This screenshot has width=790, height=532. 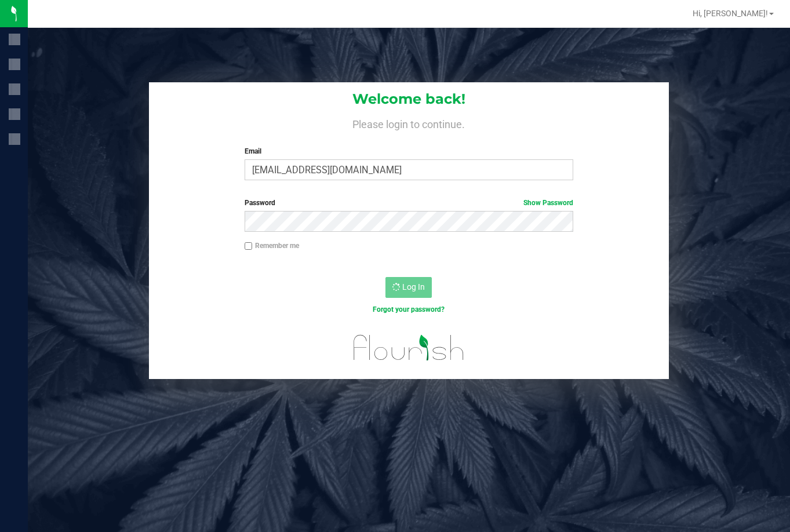 I want to click on label: Email, so click(x=410, y=151).